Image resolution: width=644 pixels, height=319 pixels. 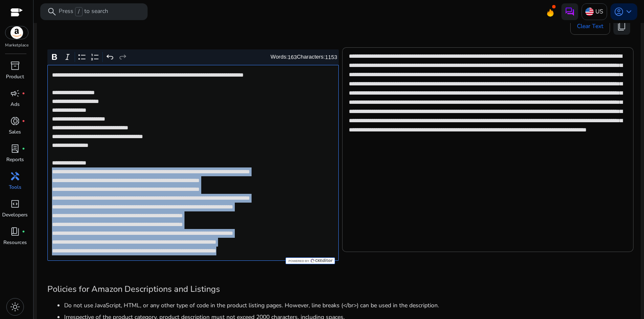 I want to click on p: Tools, so click(x=15, y=187).